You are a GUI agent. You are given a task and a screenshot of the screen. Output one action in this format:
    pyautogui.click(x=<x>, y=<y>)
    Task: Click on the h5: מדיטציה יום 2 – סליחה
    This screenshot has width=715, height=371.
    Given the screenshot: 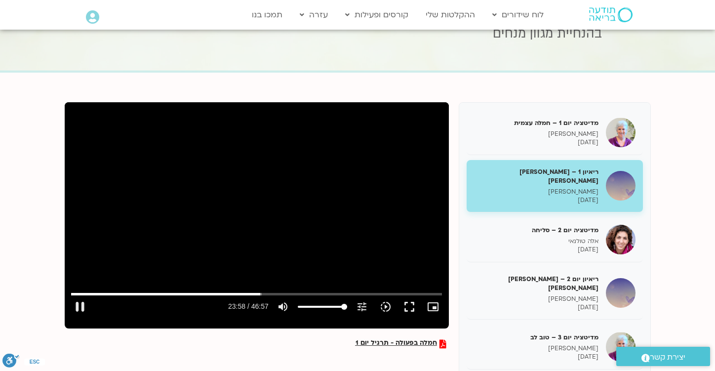 What is the action you would take?
    pyautogui.click(x=536, y=230)
    